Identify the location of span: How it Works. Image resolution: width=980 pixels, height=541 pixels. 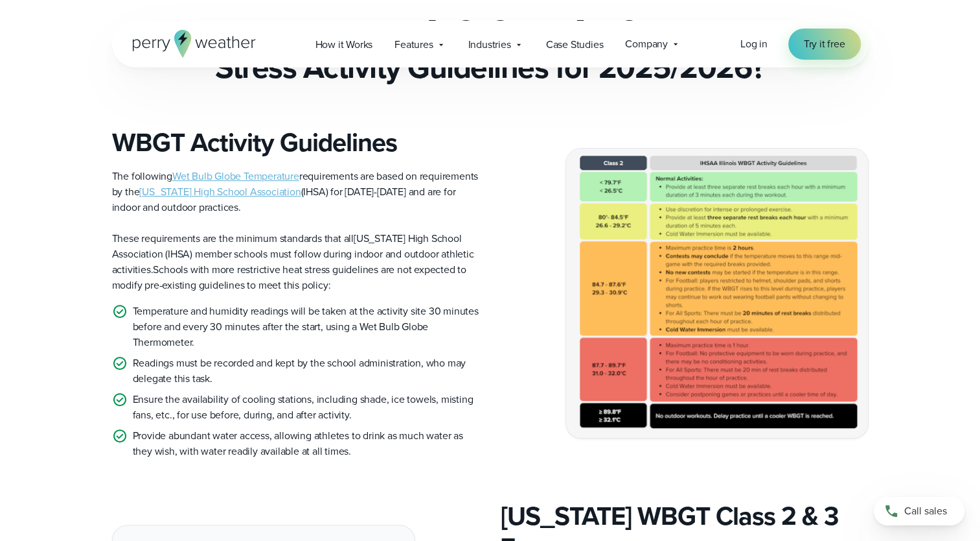
(344, 45).